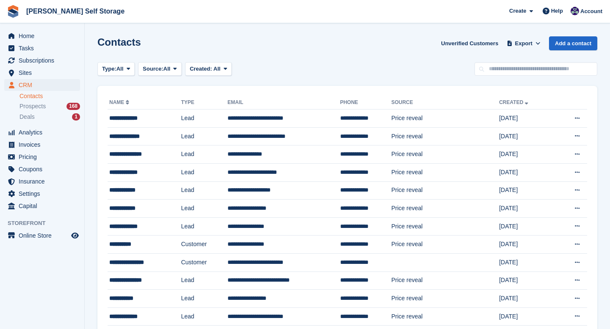 The width and height of the screenshot is (610, 329). I want to click on span: Created:, so click(201, 69).